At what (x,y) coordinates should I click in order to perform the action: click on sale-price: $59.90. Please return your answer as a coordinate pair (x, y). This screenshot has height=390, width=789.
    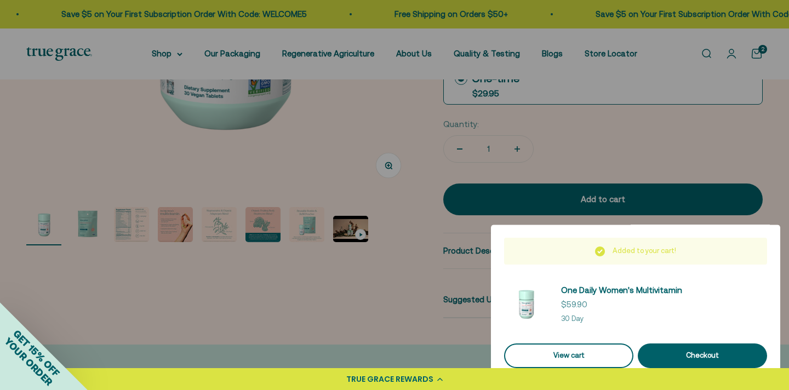
    Looking at the image, I should click on (574, 305).